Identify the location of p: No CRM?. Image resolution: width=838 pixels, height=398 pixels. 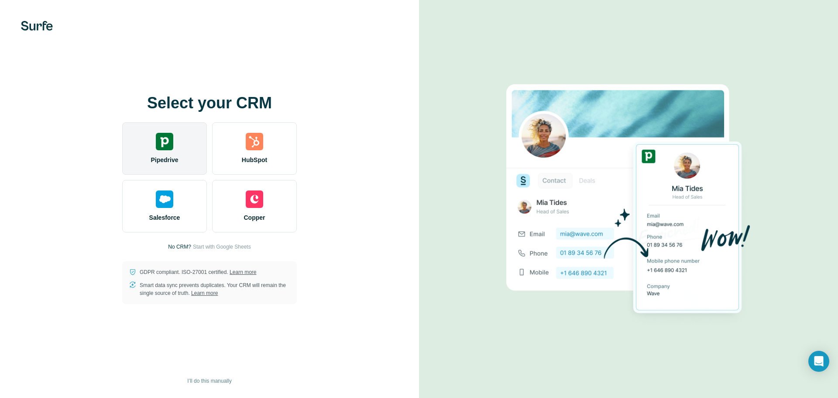
(179, 247).